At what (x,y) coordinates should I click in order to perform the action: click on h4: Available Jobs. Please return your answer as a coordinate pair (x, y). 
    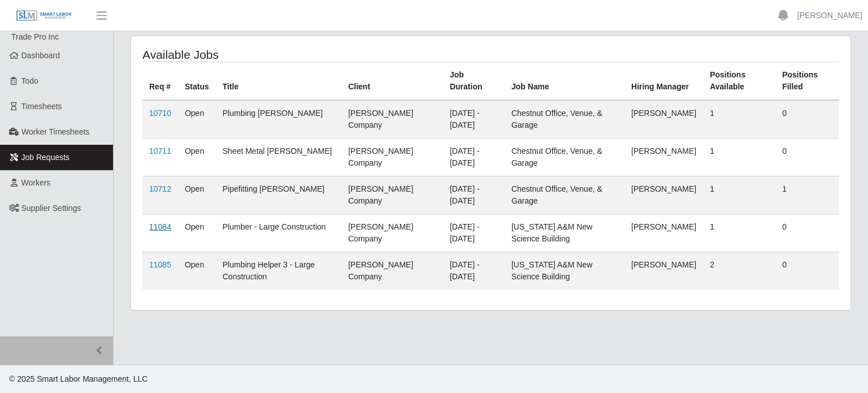
    Looking at the image, I should click on (282, 54).